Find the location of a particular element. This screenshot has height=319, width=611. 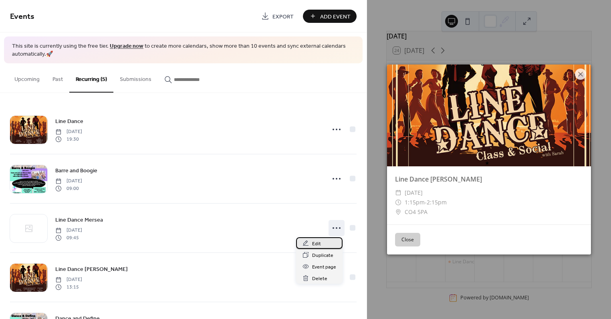

a: Line Dance Mersea is located at coordinates (79, 219).